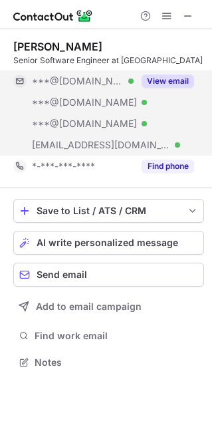 The height and width of the screenshot is (425, 212). What do you see at coordinates (88, 306) in the screenshot?
I see `span: Add to email campaign` at bounding box center [88, 306].